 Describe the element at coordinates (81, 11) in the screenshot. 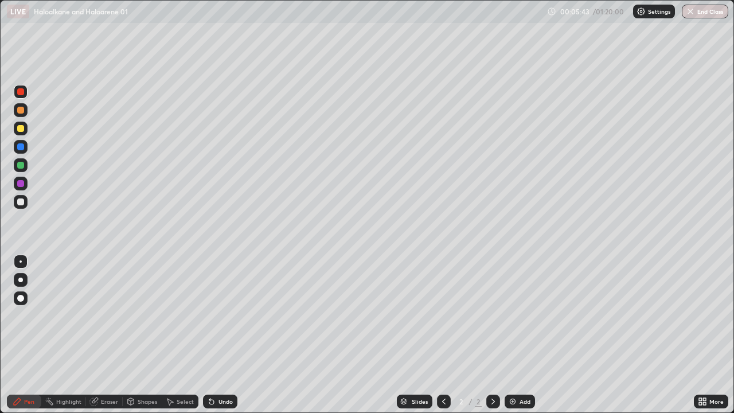

I see `p: Haloalkane and Haloarene 01` at that location.